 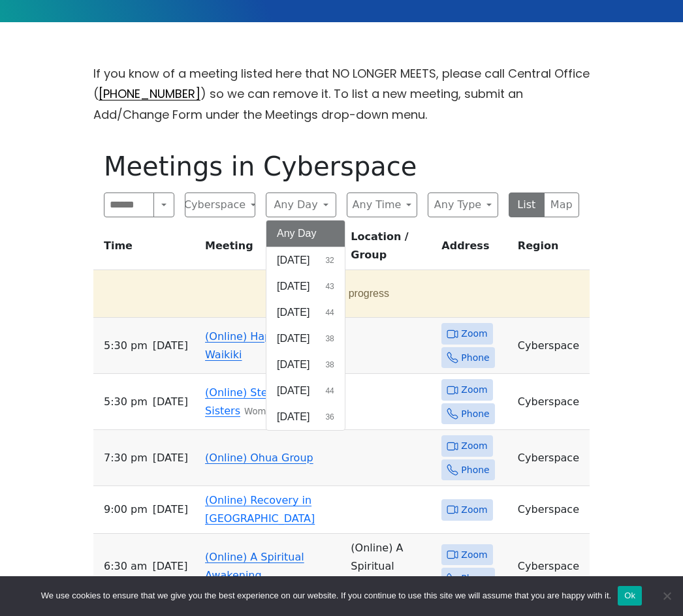 I want to click on button: Any Type, so click(x=463, y=205).